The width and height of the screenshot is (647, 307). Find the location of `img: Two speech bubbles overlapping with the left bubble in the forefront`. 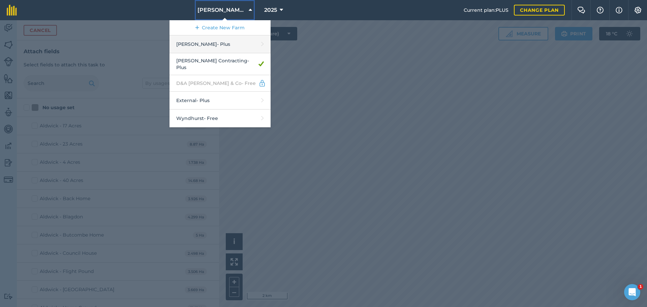

img: Two speech bubbles overlapping with the left bubble in the forefront is located at coordinates (581, 10).